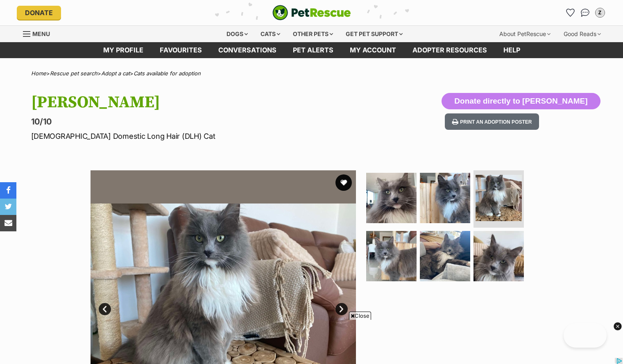 The width and height of the screenshot is (623, 364). What do you see at coordinates (204, 122) in the screenshot?
I see `p: 10/10` at bounding box center [204, 122].